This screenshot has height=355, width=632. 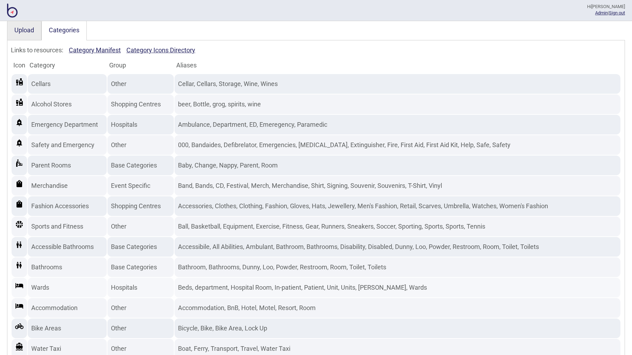 What do you see at coordinates (397, 247) in the screenshot?
I see `td: Accessibile, All Abilities, Ambulant, Bathroom, Bathrooms, Disability, Disabled, Dunny, Loo, Powd...` at bounding box center [397, 247].